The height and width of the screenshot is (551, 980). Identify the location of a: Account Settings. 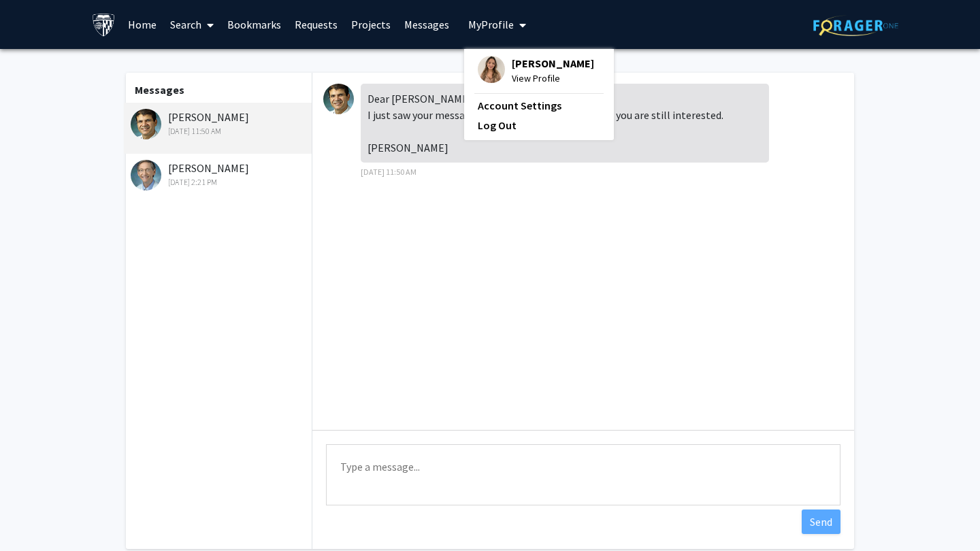
(539, 106).